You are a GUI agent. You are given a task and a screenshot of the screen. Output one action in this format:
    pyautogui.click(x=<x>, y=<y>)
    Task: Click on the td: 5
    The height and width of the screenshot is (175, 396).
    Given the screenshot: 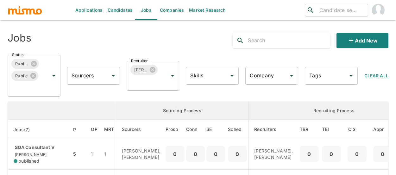 What is the action you would take?
    pyautogui.click(x=78, y=154)
    